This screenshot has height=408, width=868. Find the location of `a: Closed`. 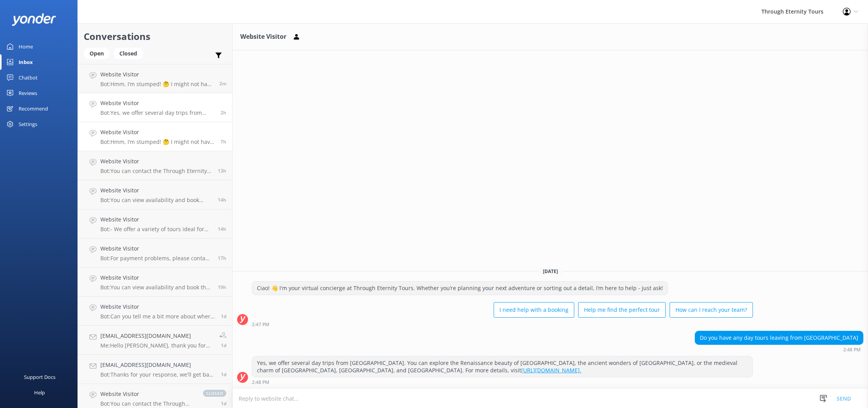

a: Closed is located at coordinates (130, 53).